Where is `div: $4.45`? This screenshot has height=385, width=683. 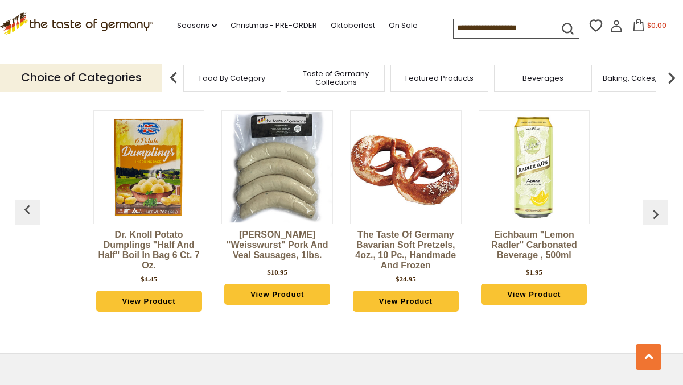 div: $4.45 is located at coordinates (149, 279).